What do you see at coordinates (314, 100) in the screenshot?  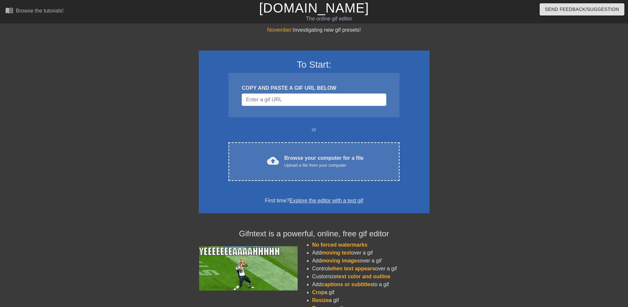 I see `input: Username` at bounding box center [314, 100].